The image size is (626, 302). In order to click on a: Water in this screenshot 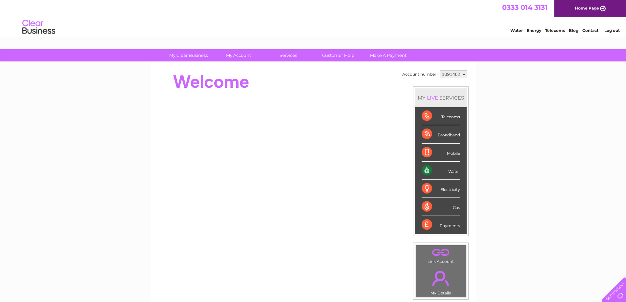, I will do `click(516, 30)`.